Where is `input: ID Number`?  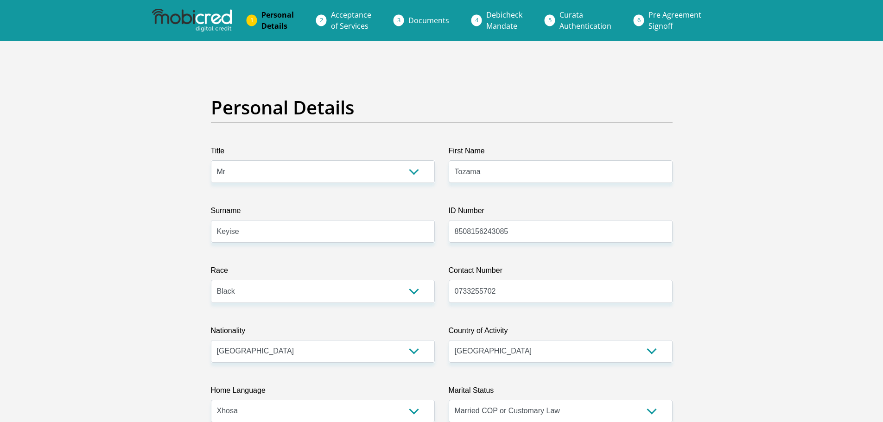
input: ID Number is located at coordinates (560, 231).